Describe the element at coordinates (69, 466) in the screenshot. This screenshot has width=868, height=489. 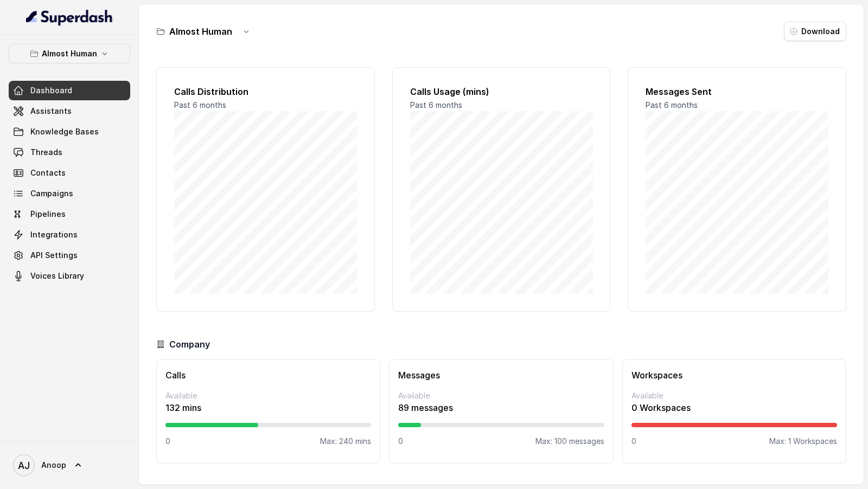
I see `a: Anoop` at that location.